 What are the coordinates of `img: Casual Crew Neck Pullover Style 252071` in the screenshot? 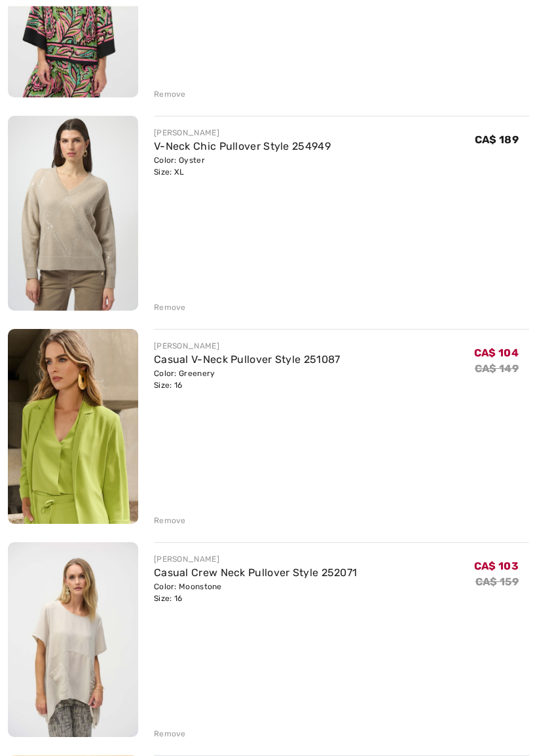 It's located at (72, 640).